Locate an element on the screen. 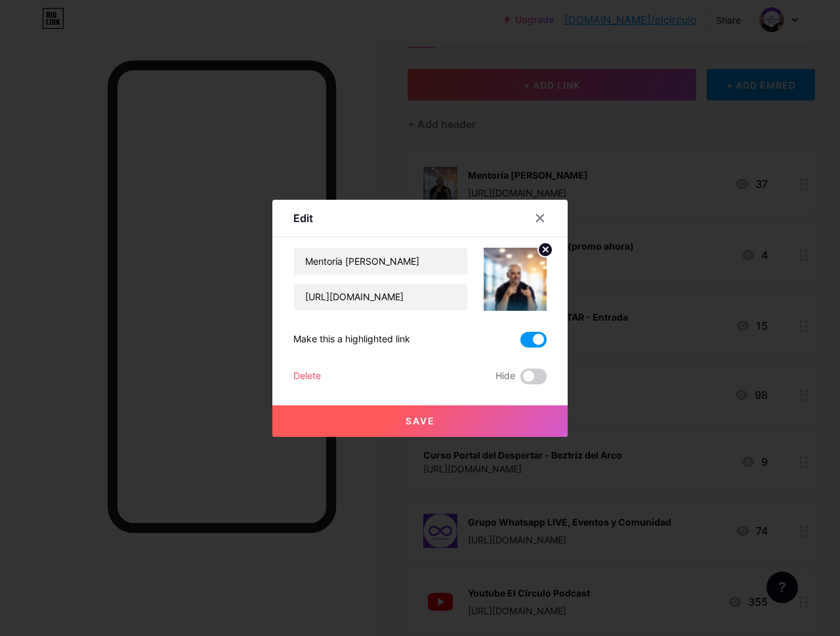  div: Edit is located at coordinates (303, 218).